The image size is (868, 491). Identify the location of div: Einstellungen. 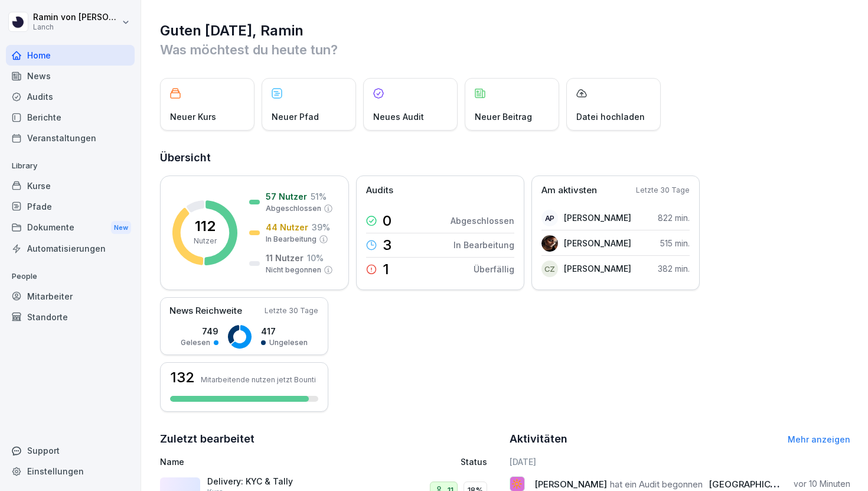
(70, 471).